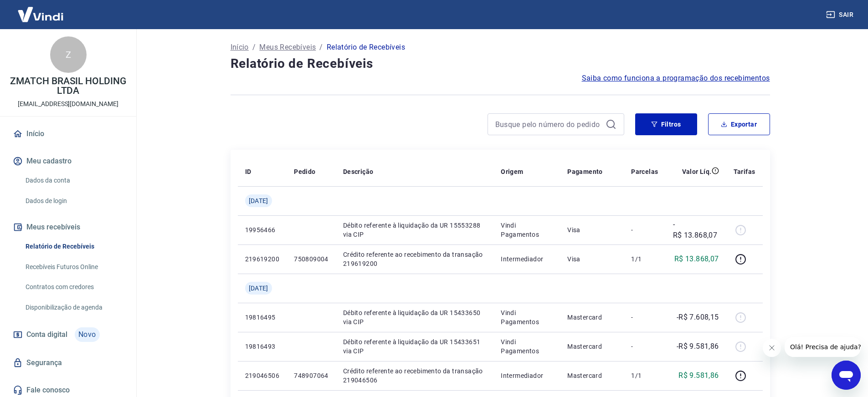  What do you see at coordinates (262, 317) in the screenshot?
I see `p: 19816495` at bounding box center [262, 317].